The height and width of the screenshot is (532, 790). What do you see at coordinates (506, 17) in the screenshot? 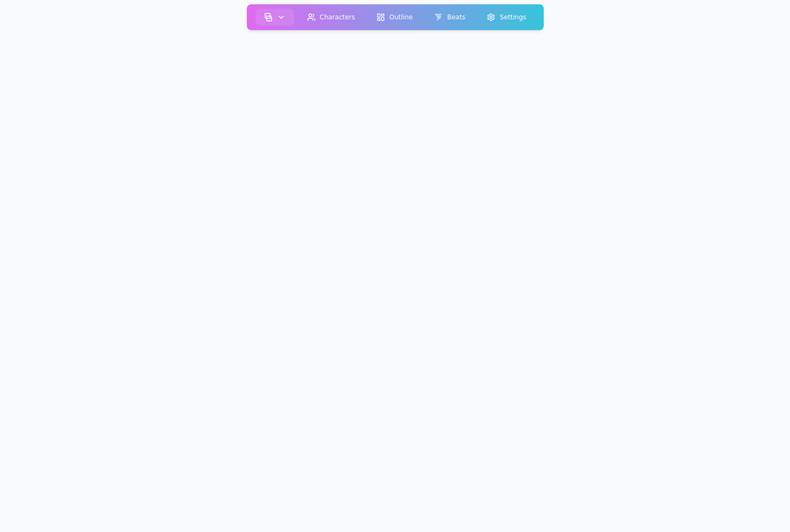
I see `button: Settings` at bounding box center [506, 17].